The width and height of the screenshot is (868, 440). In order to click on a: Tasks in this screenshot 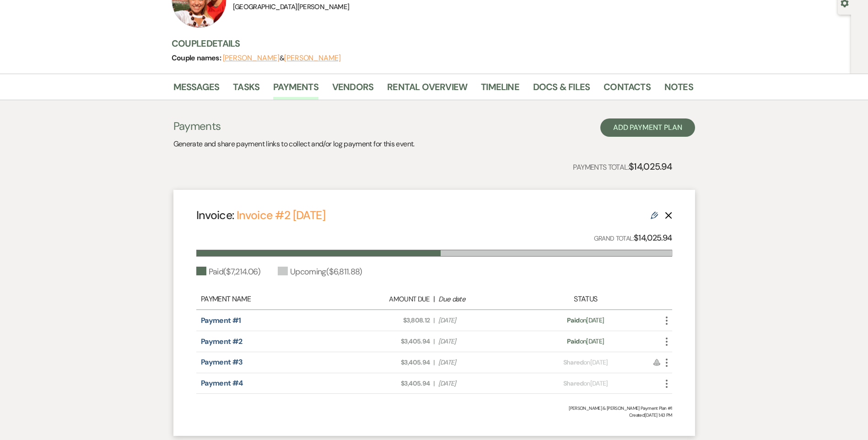, I will do `click(246, 89)`.